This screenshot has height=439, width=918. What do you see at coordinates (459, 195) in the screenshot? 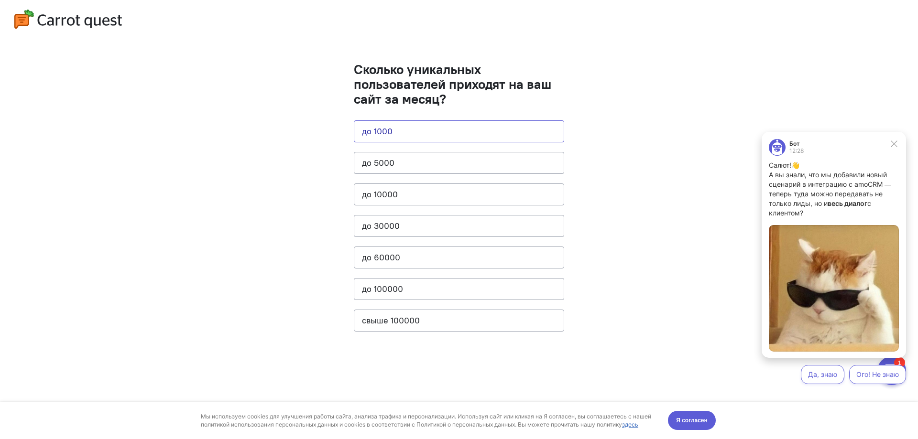
I see `button: до 10000` at bounding box center [459, 195].